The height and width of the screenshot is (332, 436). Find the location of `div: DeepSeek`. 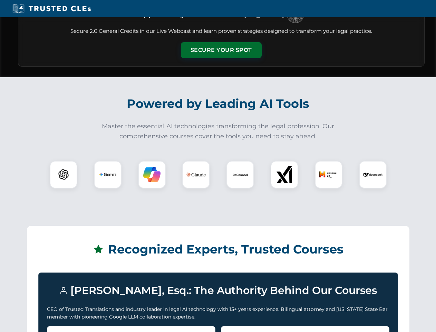

div: DeepSeek is located at coordinates (373, 175).